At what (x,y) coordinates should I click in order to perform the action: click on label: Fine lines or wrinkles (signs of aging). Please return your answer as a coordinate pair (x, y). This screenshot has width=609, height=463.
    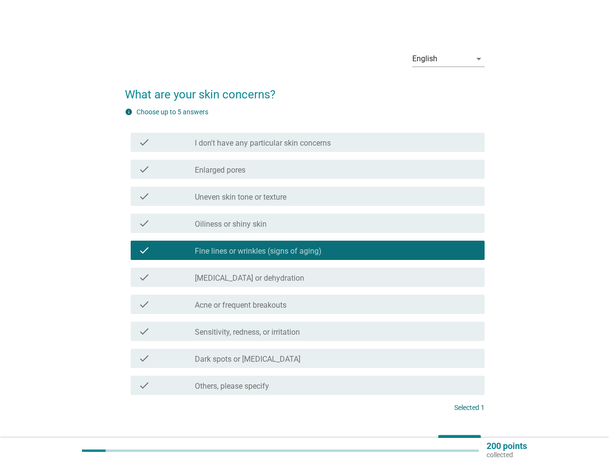
    Looking at the image, I should click on (258, 251).